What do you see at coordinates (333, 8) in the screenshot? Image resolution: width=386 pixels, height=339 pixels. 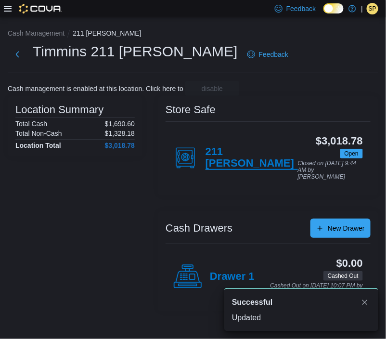 I see `input: Dark Mode` at bounding box center [333, 8].